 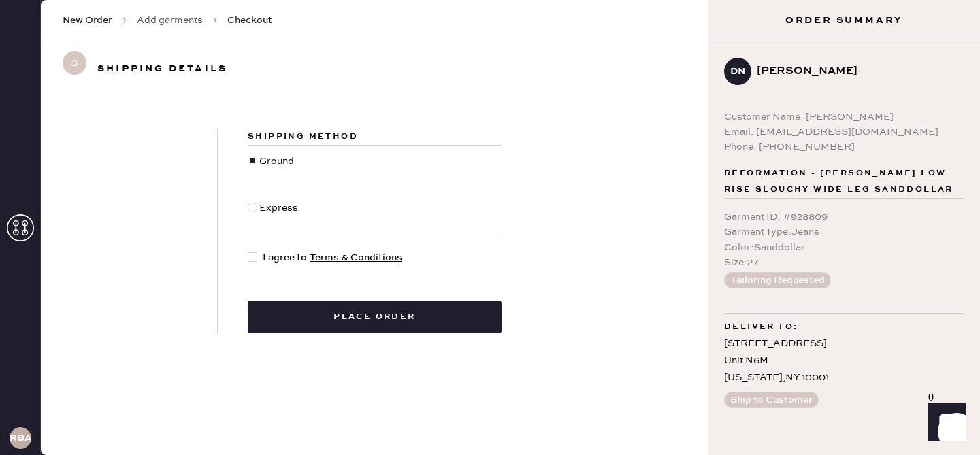 What do you see at coordinates (374, 317) in the screenshot?
I see `button: Place order` at bounding box center [374, 317].